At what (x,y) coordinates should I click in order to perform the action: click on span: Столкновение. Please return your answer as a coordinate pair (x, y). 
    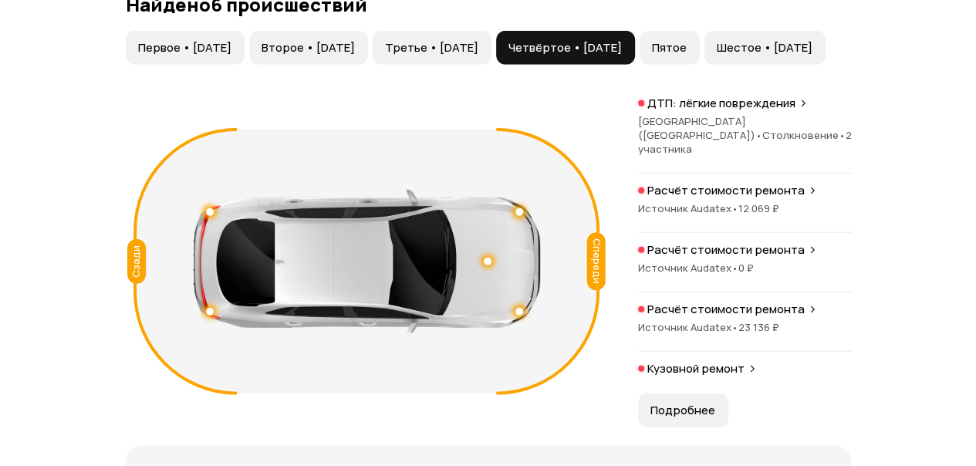
    Looking at the image, I should click on (804, 135).